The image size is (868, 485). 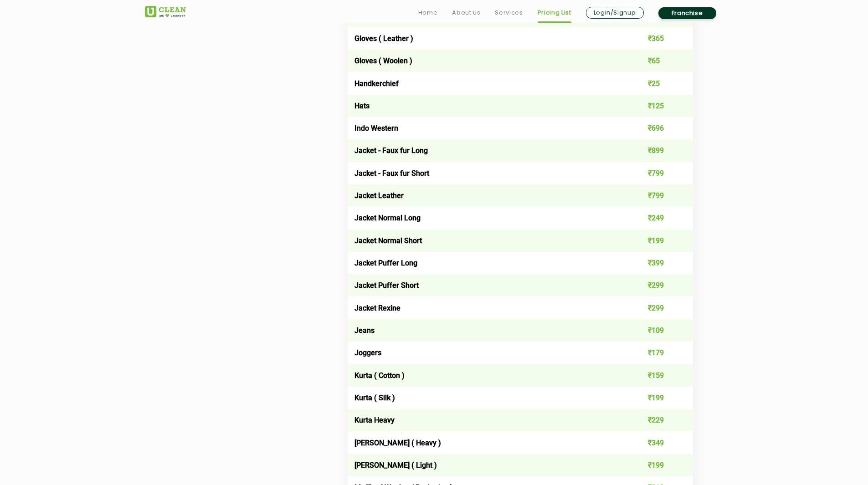 I want to click on td: ₹899, so click(x=658, y=150).